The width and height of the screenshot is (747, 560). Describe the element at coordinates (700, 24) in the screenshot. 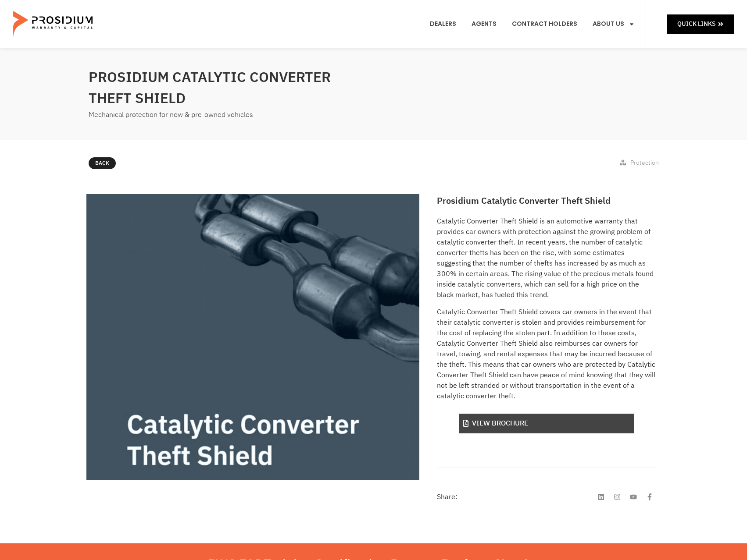

I see `a: Quick Links` at that location.